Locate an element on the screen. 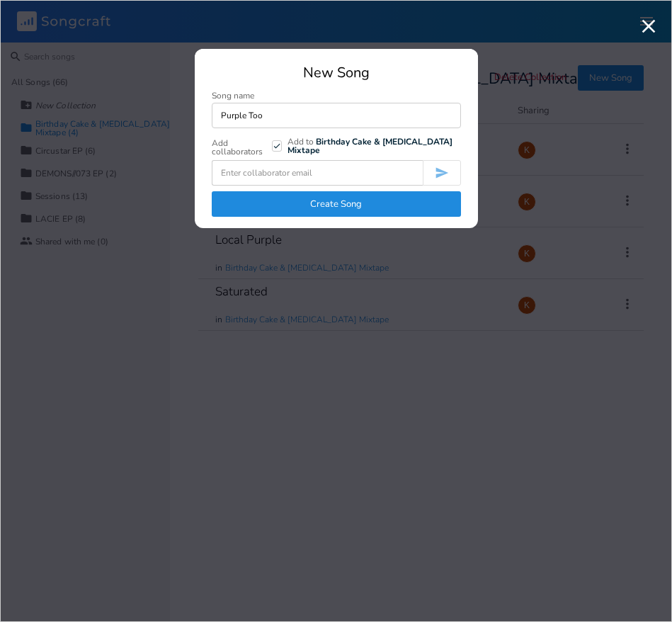  span: Add to is located at coordinates (370, 146).